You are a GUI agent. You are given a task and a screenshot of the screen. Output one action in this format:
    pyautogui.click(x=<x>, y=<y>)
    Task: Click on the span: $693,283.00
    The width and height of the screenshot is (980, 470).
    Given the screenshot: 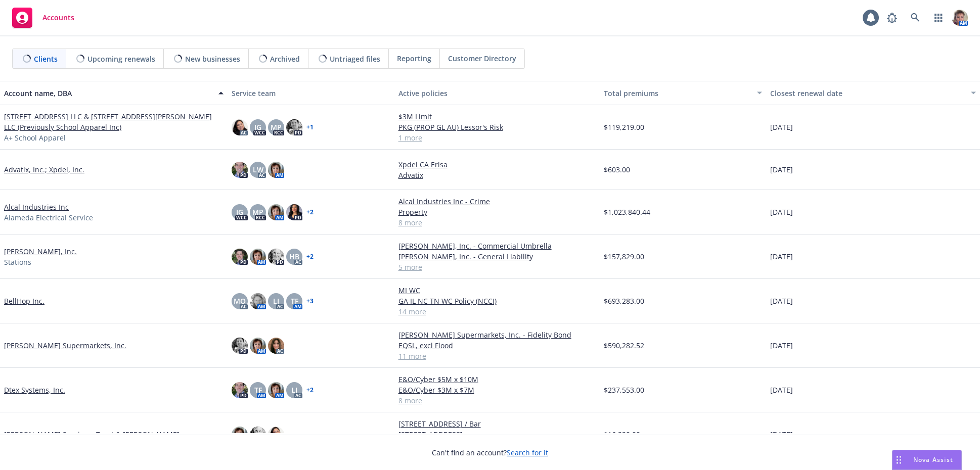 What is the action you would take?
    pyautogui.click(x=624, y=301)
    